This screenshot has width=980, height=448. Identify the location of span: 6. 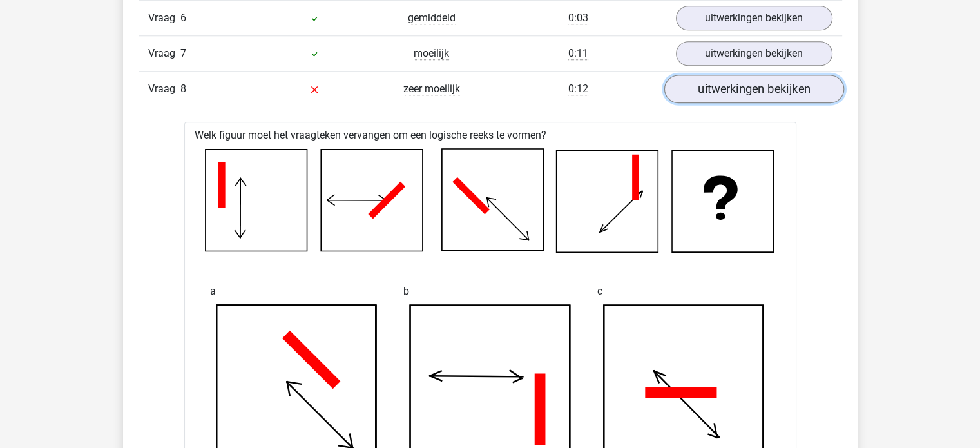
(183, 17).